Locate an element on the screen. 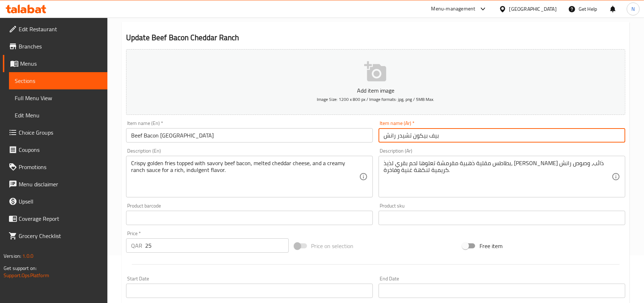 The width and height of the screenshot is (644, 303). p: Add item image is located at coordinates (376, 91).